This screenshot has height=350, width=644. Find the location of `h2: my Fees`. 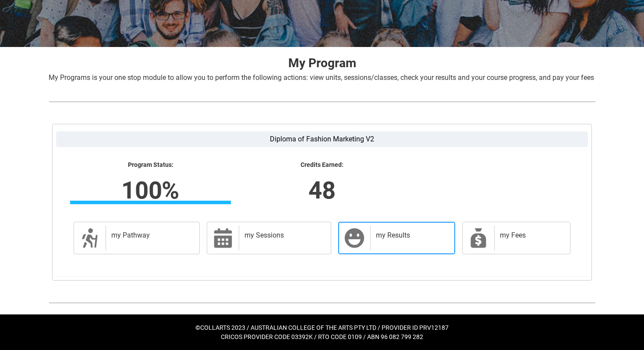

h2: my Fees is located at coordinates (531, 235).